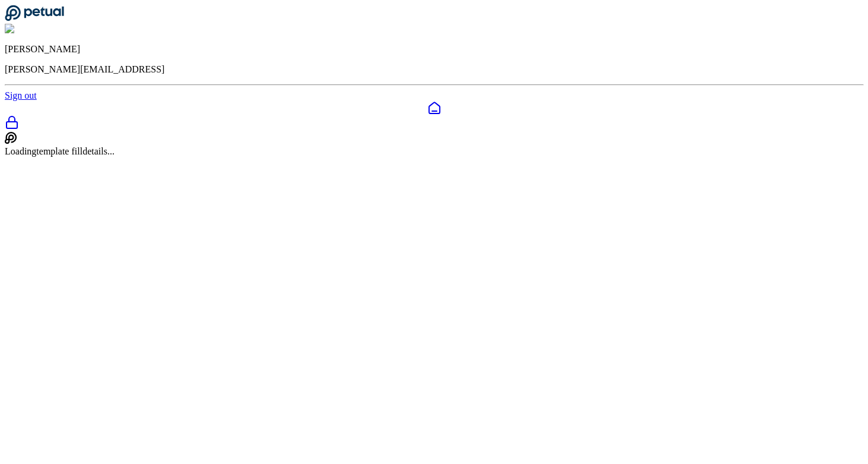 The width and height of the screenshot is (868, 464). Describe the element at coordinates (35, 18) in the screenshot. I see `a: Go to Dashboard` at that location.